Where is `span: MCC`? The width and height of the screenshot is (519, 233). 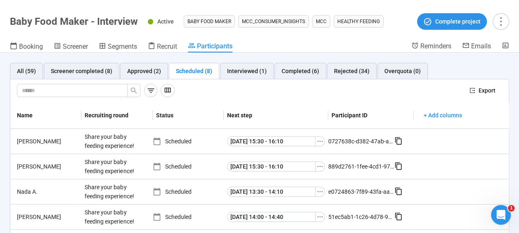 span: MCC is located at coordinates (321, 21).